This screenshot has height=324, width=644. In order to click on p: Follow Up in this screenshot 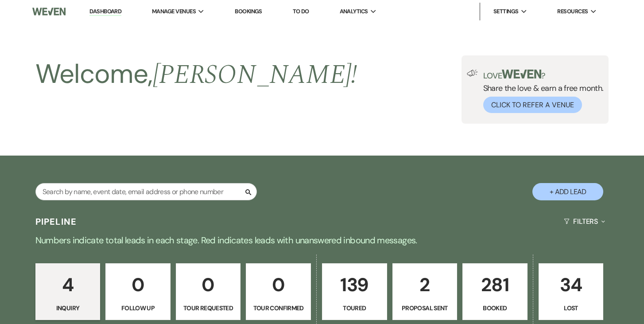, I will do `click(138, 308)`.